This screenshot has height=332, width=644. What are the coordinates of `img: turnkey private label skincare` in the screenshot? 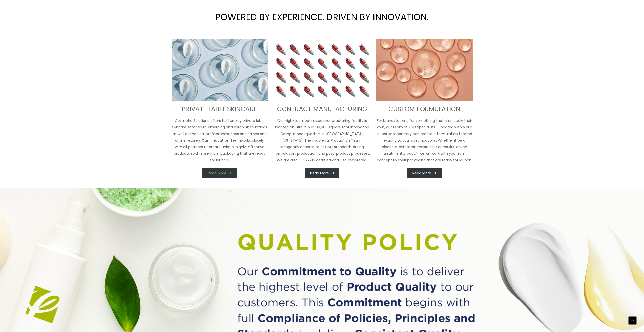 It's located at (219, 70).